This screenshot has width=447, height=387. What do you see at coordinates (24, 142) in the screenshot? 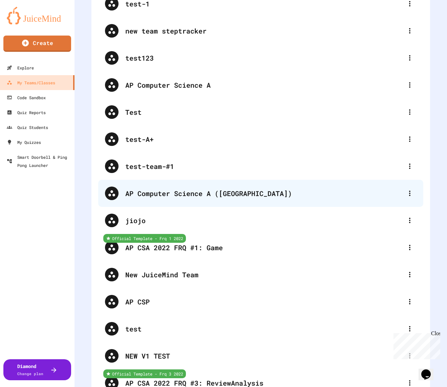
I see `div: My Quizzes` at bounding box center [24, 142].